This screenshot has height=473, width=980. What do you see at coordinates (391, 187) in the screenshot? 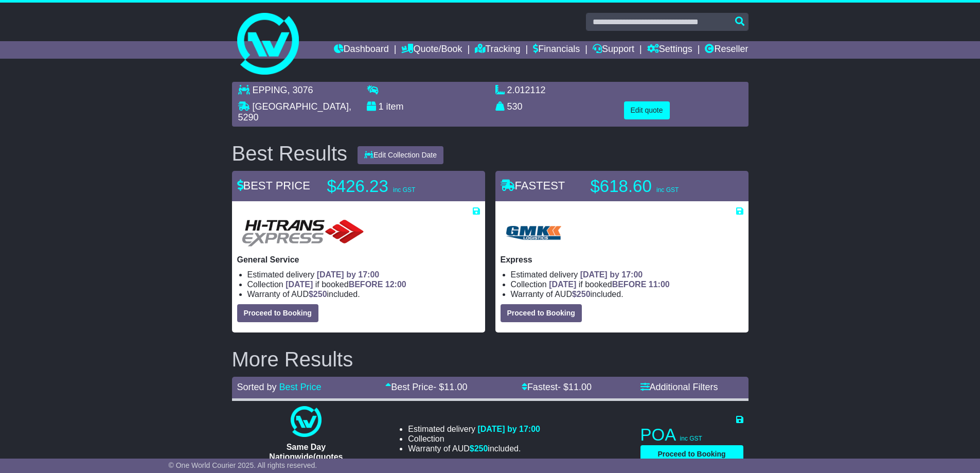
I see `p: $426.23` at bounding box center [391, 187].